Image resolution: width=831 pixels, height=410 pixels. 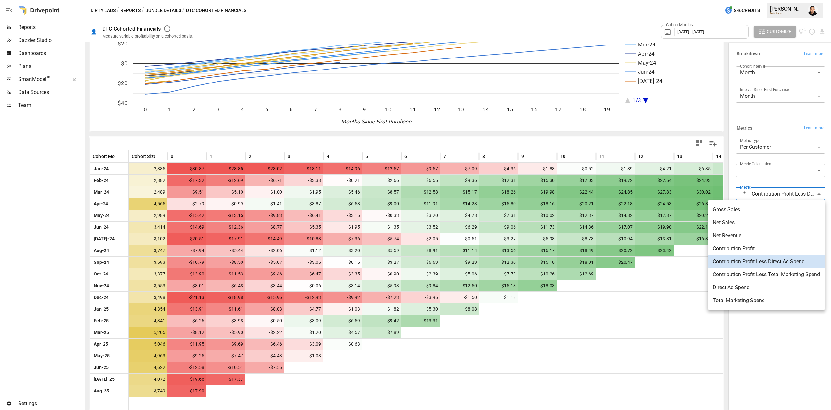 What do you see at coordinates (766, 261) in the screenshot?
I see `span: Contribution Profit Less Direct Ad Spend` at bounding box center [766, 261].